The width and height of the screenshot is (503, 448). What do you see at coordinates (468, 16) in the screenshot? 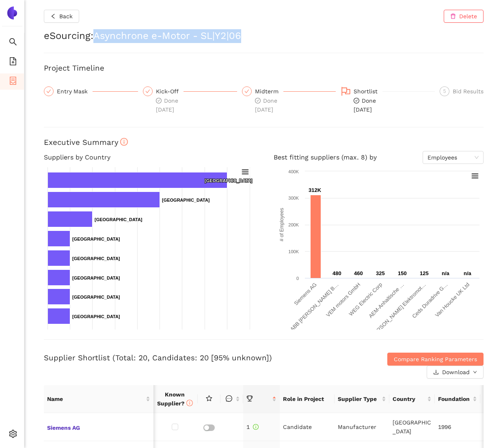
I see `span: Delete` at bounding box center [468, 16].